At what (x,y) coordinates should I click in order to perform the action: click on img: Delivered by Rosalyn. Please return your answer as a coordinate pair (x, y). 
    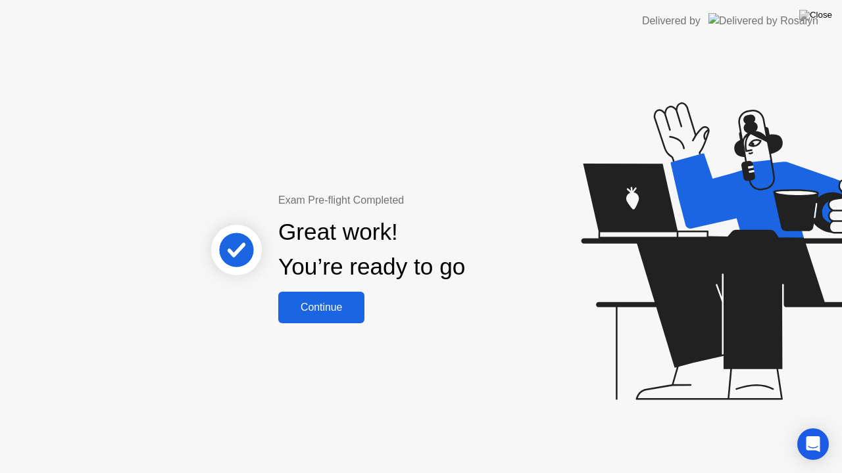
    Looking at the image, I should click on (763, 20).